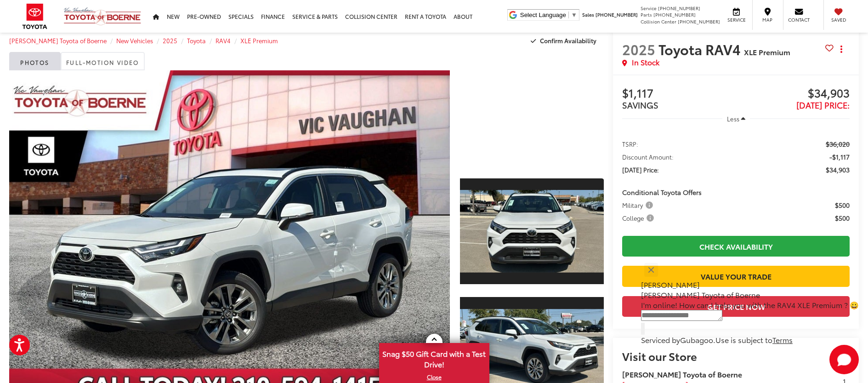  What do you see at coordinates (736, 276) in the screenshot?
I see `a: Value Your Trade` at bounding box center [736, 276].